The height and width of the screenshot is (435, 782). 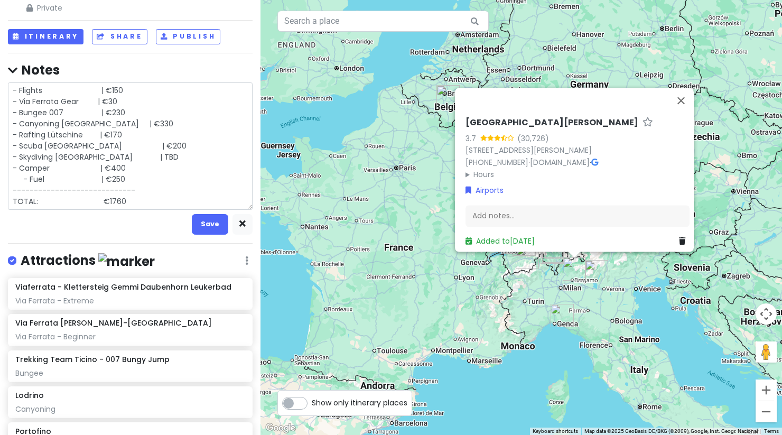 I want to click on button: Keyboard shortcuts, so click(x=555, y=431).